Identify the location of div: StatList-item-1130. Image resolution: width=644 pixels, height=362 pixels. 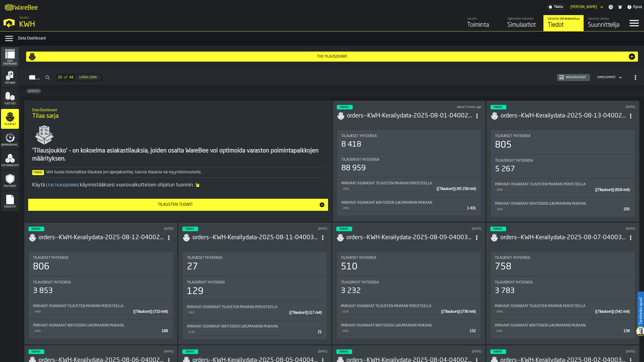
(255, 331).